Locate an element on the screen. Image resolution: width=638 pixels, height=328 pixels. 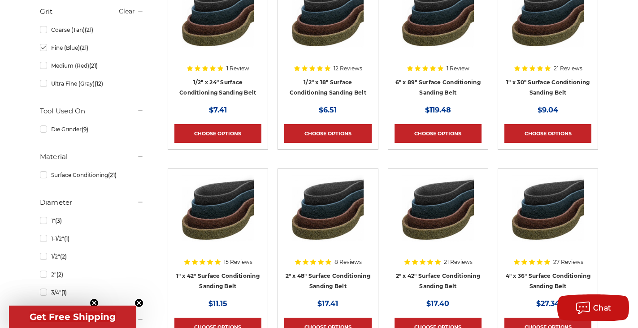
a: 2" x 42" Surface Conditioning Sanding Belt is located at coordinates (438, 281).